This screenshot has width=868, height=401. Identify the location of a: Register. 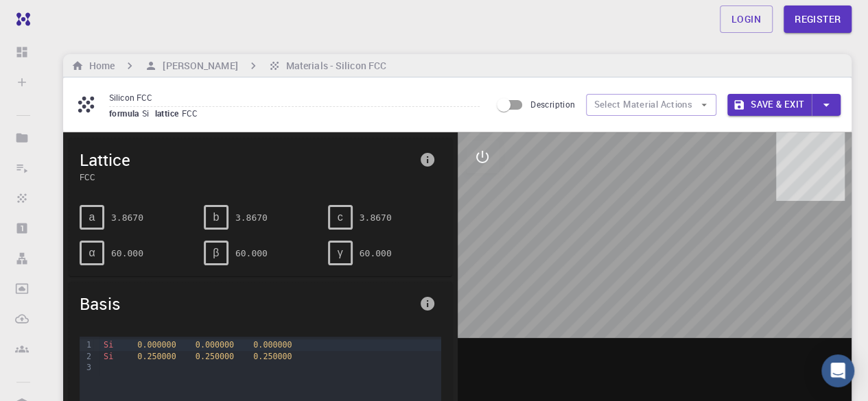
(817, 19).